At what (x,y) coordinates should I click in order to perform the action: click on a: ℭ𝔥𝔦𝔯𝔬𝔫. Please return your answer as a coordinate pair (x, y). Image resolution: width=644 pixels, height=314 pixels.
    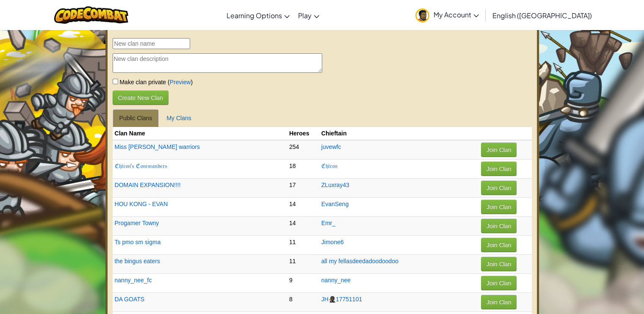
    Looking at the image, I should click on (329, 166).